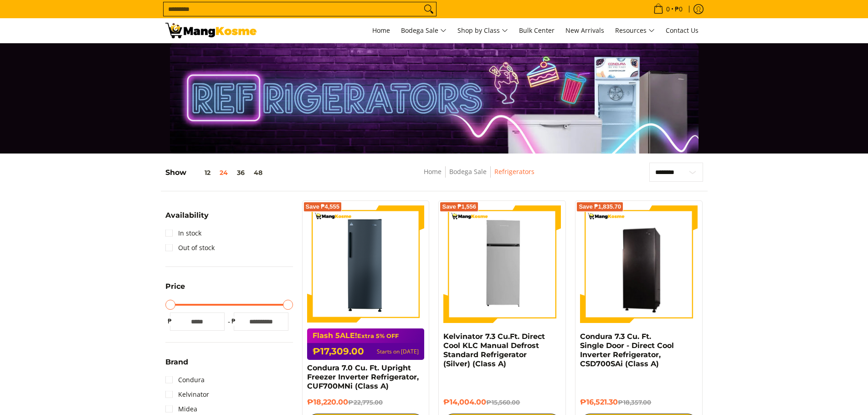  What do you see at coordinates (187, 395) in the screenshot?
I see `a: Kelvinator` at bounding box center [187, 395].